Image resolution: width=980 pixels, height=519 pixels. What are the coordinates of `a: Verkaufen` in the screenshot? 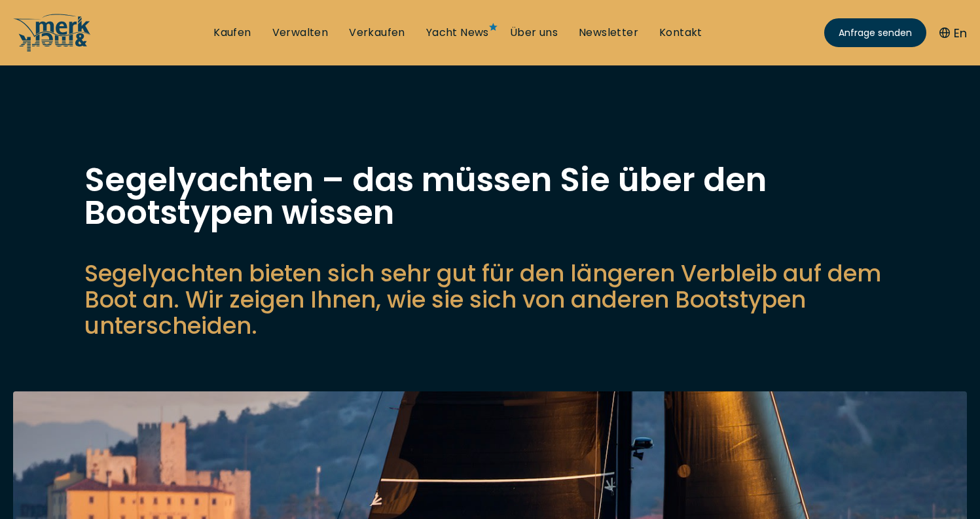 It's located at (377, 33).